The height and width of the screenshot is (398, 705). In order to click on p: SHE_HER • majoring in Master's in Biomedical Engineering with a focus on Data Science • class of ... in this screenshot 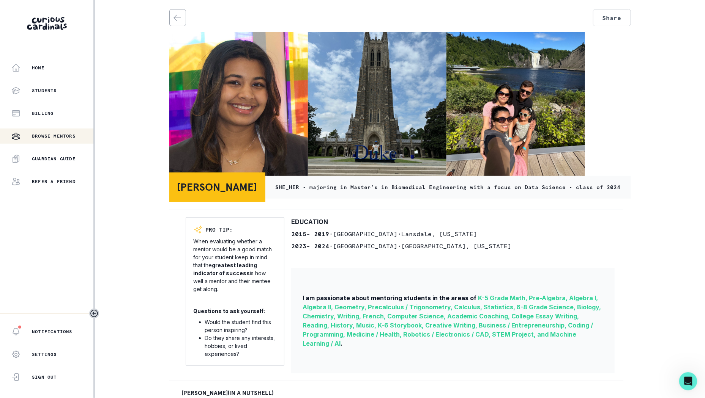, I will do `click(448, 187)`.